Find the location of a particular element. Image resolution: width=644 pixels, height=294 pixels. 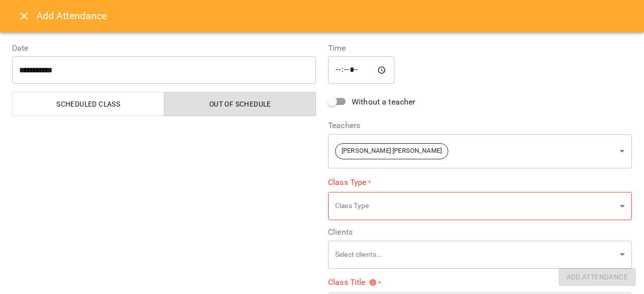

div: Class Type is located at coordinates (480, 206).